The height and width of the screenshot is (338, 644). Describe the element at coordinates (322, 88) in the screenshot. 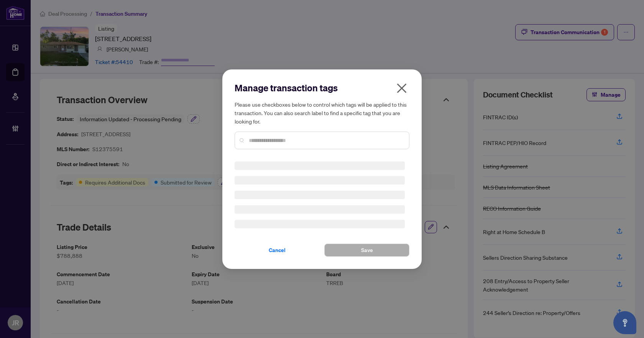

I see `h2: Manage transaction tags` at that location.